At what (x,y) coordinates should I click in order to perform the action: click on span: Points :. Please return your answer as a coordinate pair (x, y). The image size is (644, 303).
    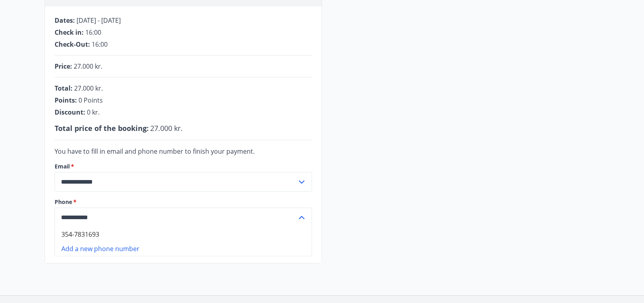
    Looking at the image, I should click on (66, 100).